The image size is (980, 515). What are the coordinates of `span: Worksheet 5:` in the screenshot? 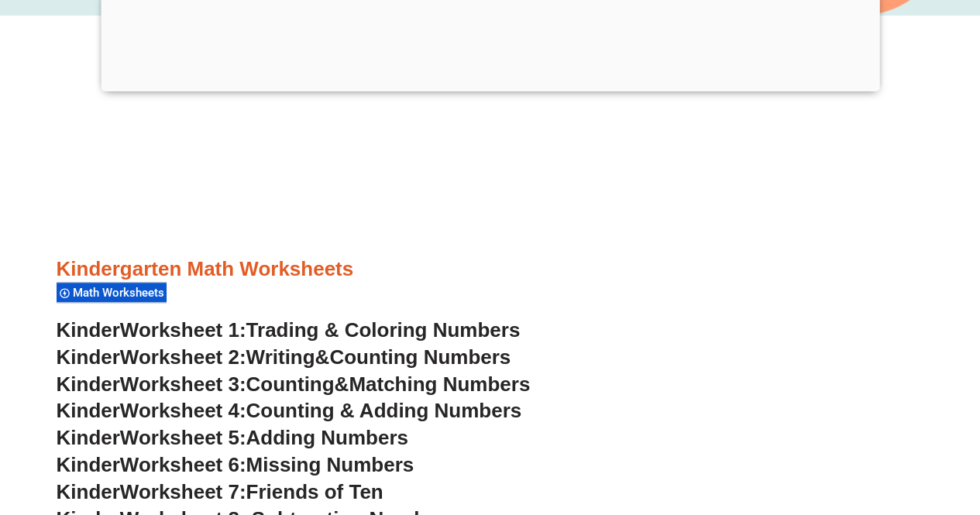 It's located at (183, 438).